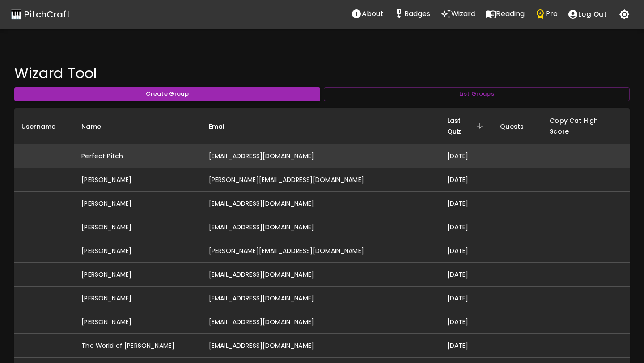 Image resolution: width=644 pixels, height=363 pixels. What do you see at coordinates (463, 14) in the screenshot?
I see `p: Wizard` at bounding box center [463, 14].